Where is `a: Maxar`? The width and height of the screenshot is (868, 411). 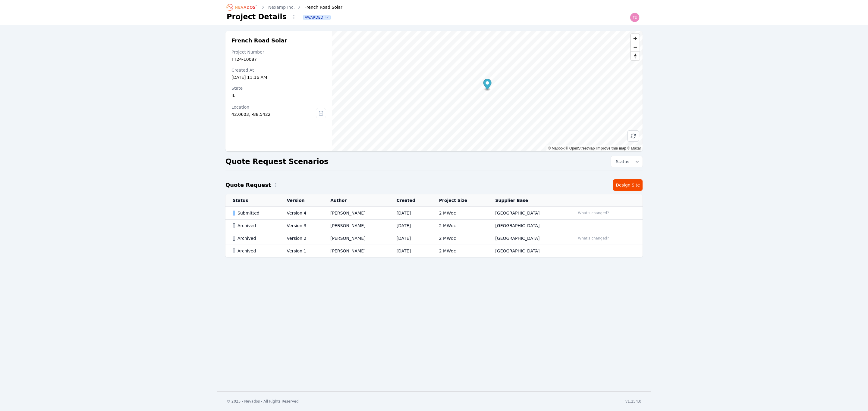 a: Maxar is located at coordinates (634, 149).